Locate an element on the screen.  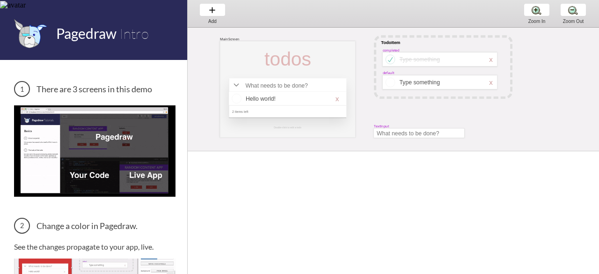
div: TextInput is located at coordinates (382, 126).